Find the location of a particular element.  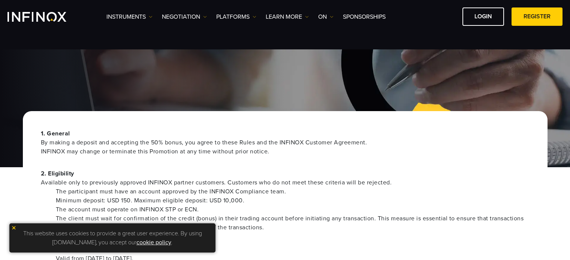

font: Sponsorships is located at coordinates (364, 17).